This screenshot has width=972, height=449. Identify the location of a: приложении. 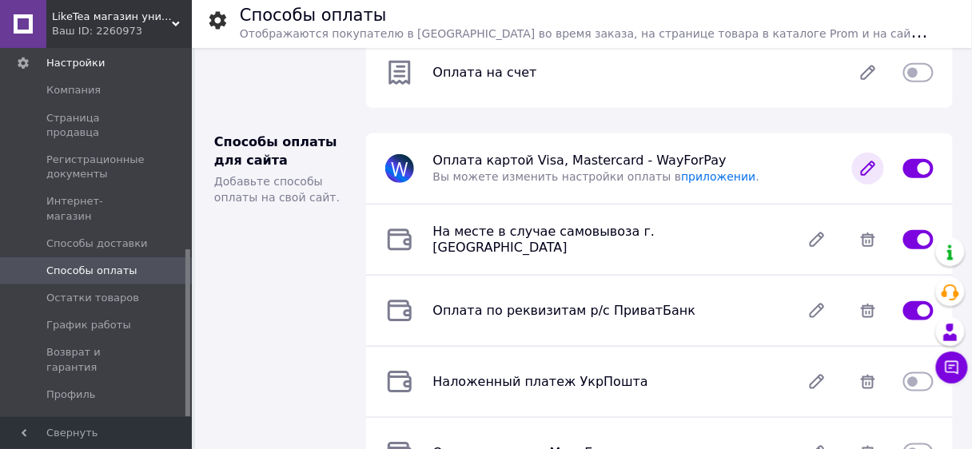
(717, 177).